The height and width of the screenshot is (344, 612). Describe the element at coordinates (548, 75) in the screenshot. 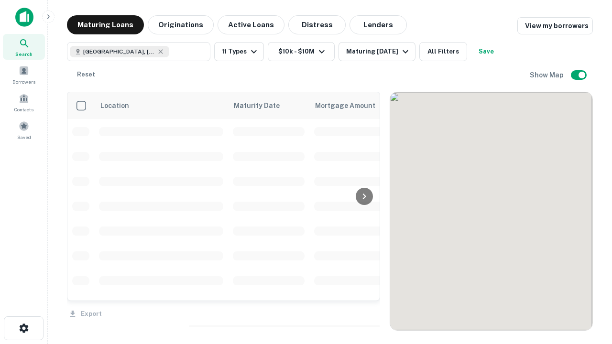

I see `h6: Show Map` at that location.